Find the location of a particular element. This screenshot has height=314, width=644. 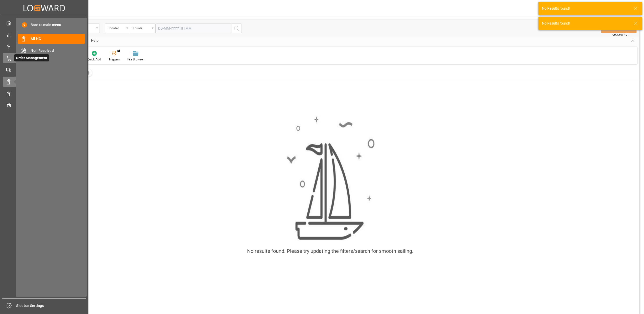

a: Control Tower is located at coordinates (44, 35).